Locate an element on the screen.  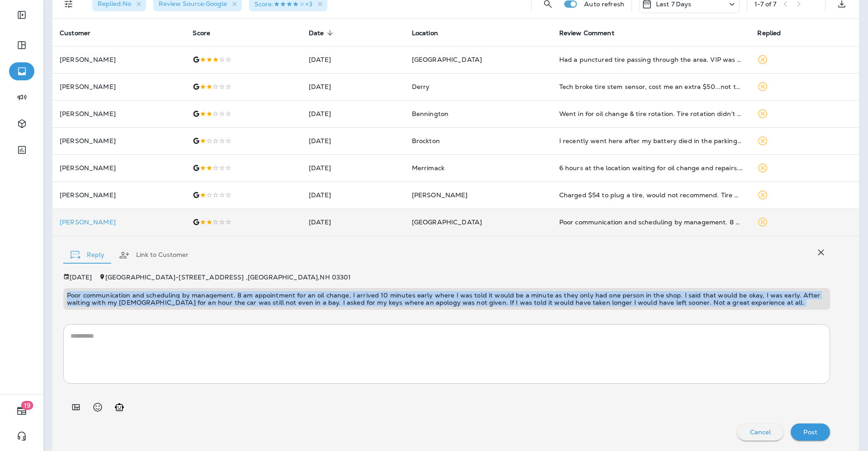
p: Poor communication and scheduling by management. 8 am appointment for an oil change, I arrived 10... is located at coordinates (447, 299).